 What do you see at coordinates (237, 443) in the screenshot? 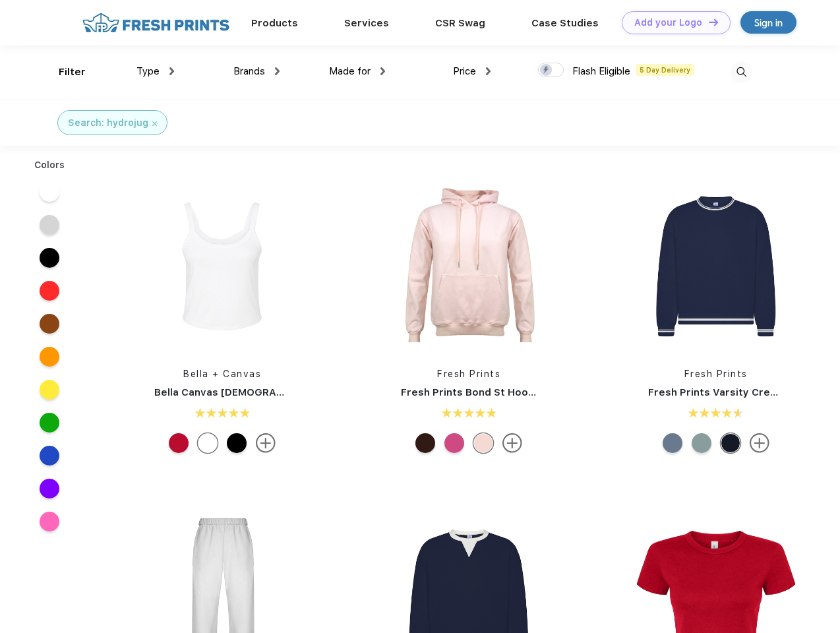
I see `div: Solid Blk Blend` at bounding box center [237, 443].